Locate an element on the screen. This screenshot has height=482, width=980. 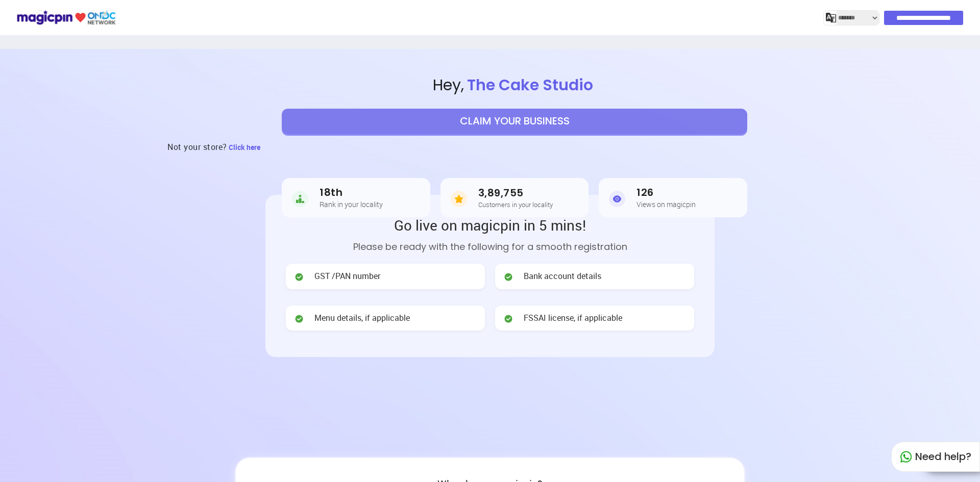
h3: 126 is located at coordinates (666, 192).